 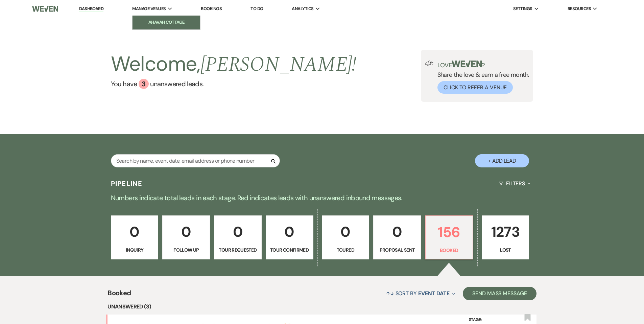 What do you see at coordinates (449, 237) in the screenshot?
I see `a: 156Booked` at bounding box center [449, 237].